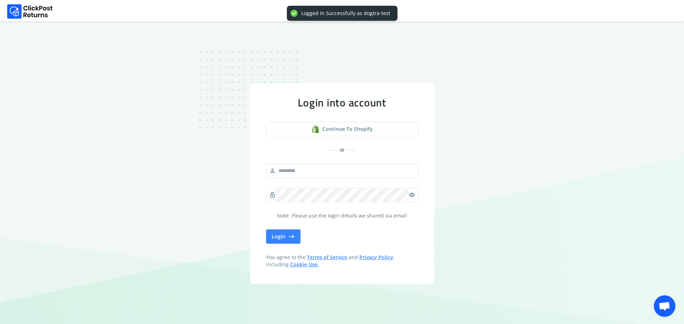 This screenshot has height=324, width=684. What do you see at coordinates (328, 257) in the screenshot?
I see `a: Terms of Service` at bounding box center [328, 257].